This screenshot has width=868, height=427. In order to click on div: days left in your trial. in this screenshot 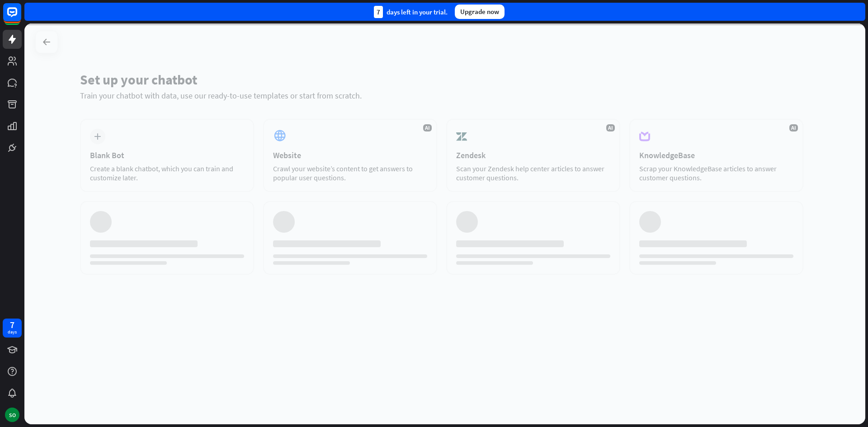, I will do `click(411, 12)`.